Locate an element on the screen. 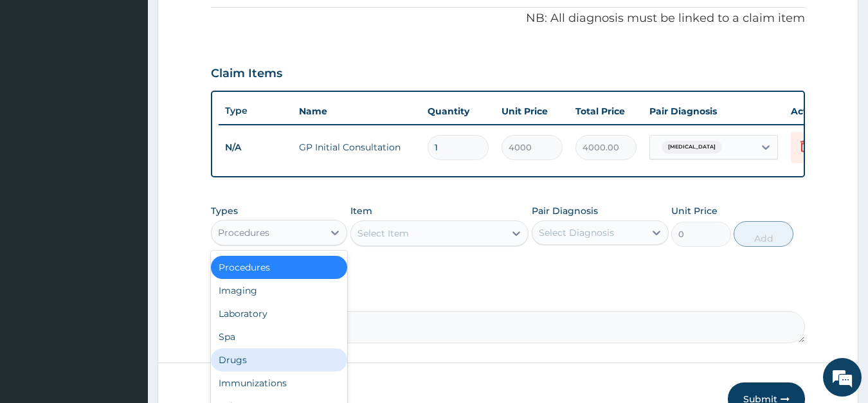 Image resolution: width=868 pixels, height=403 pixels. label: Pair Diagnosis is located at coordinates (565, 211).